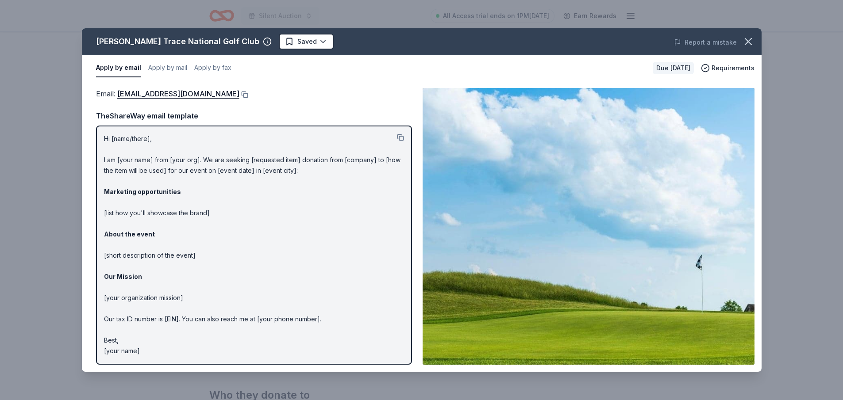  I want to click on button: Report a mistake, so click(705, 42).